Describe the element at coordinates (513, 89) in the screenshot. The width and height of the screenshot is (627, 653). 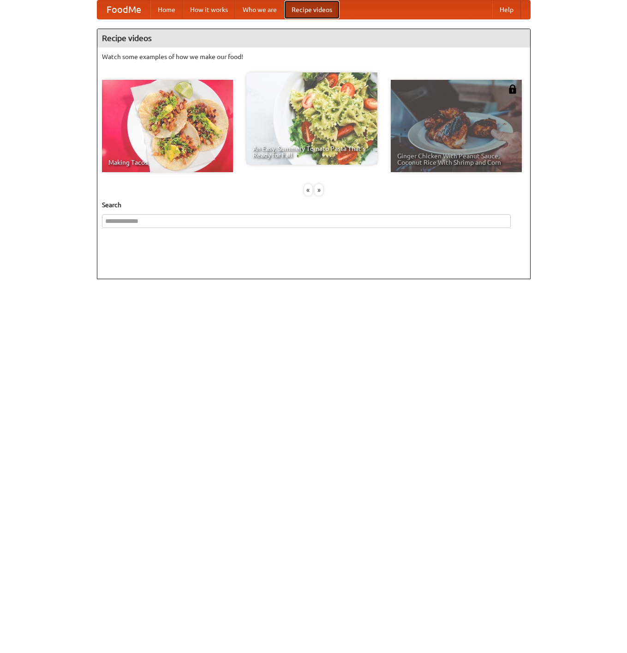
I see `img: 483408.png` at that location.